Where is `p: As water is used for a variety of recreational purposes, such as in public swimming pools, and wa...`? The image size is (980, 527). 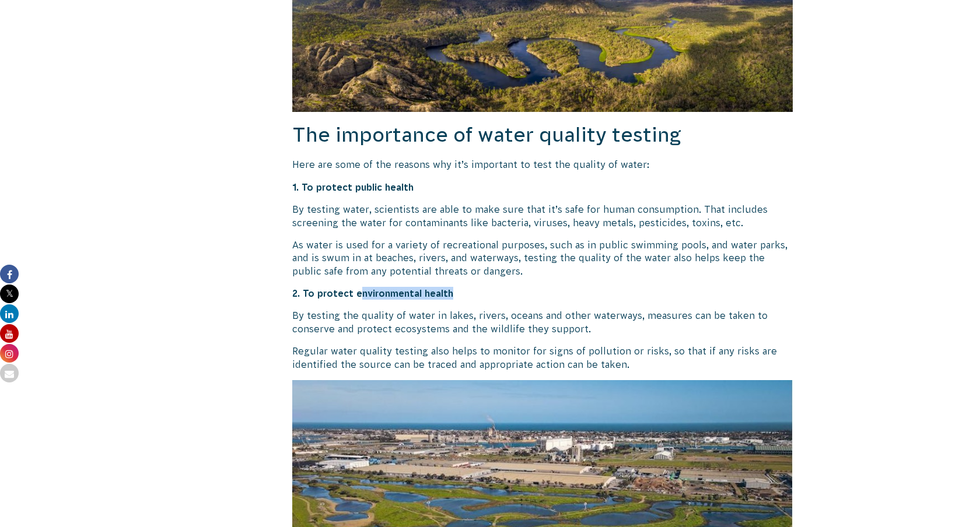
p: As water is used for a variety of recreational purposes, such as in public swimming pools, and wa... is located at coordinates (542, 258).